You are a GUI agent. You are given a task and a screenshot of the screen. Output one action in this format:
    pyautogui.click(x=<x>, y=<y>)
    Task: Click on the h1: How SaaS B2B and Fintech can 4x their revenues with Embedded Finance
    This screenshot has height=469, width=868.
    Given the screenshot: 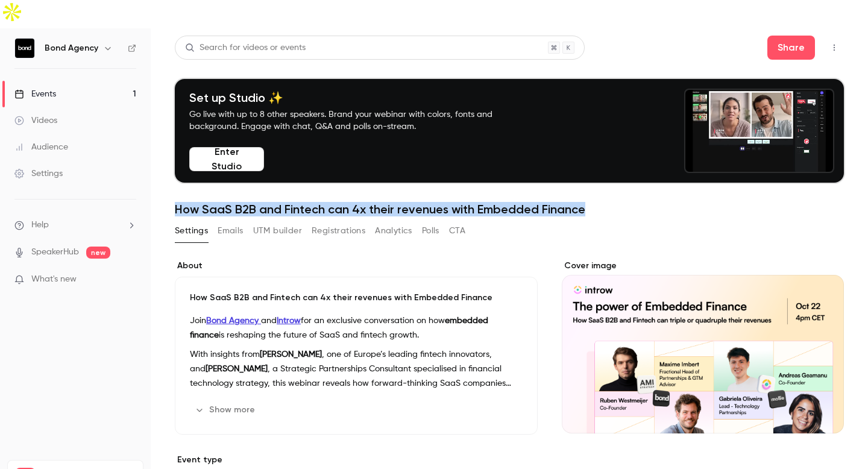 What is the action you would take?
    pyautogui.click(x=509, y=209)
    